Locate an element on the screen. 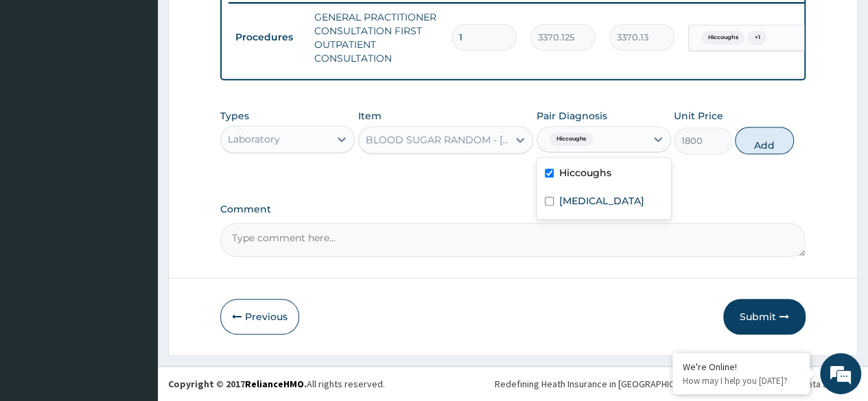  label: Hiccoughs is located at coordinates (585, 173).